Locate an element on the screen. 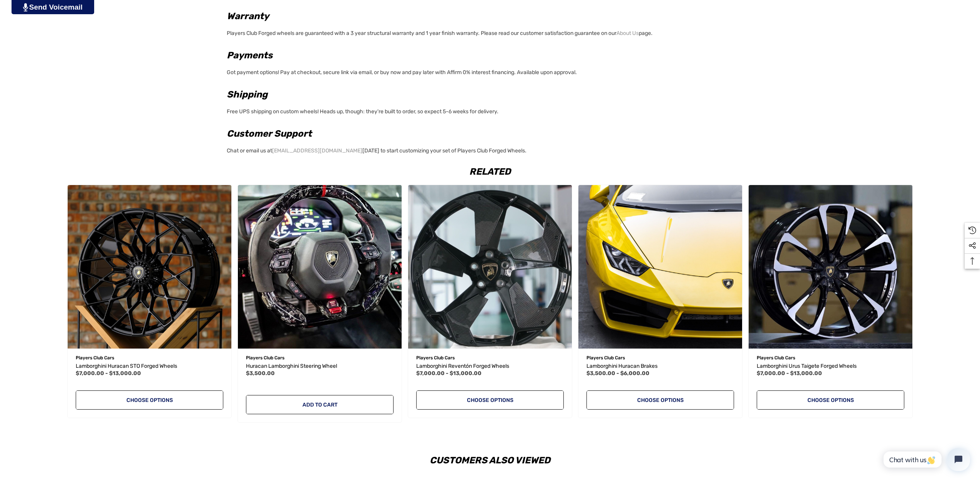 Image resolution: width=980 pixels, height=491 pixels. span: Lamborghini Huracan Brakes is located at coordinates (622, 366).